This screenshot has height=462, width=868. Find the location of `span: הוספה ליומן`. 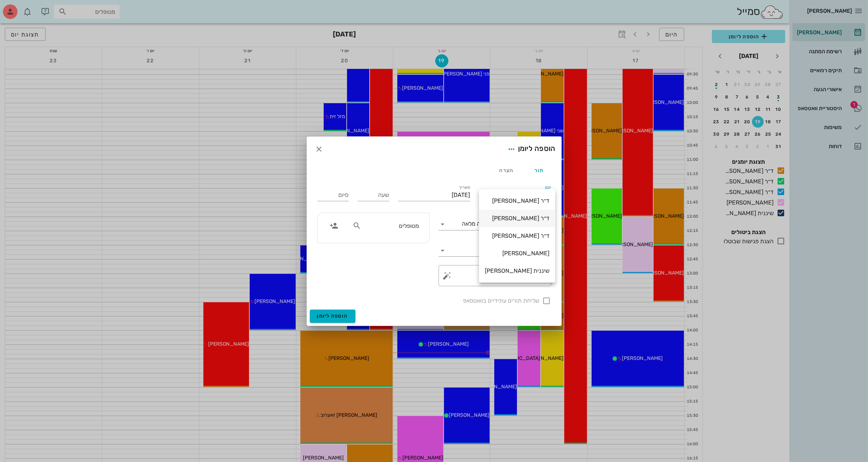

span: הוספה ליומן is located at coordinates (332, 316).